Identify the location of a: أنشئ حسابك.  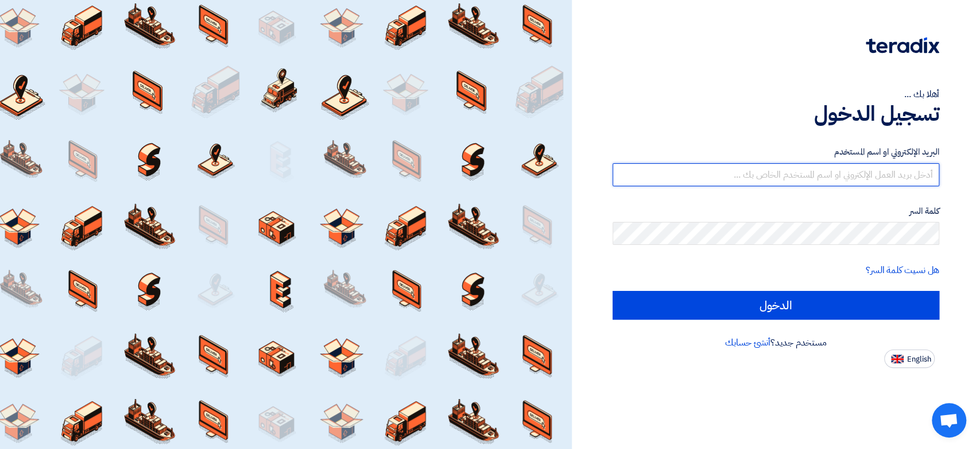
(748, 343).